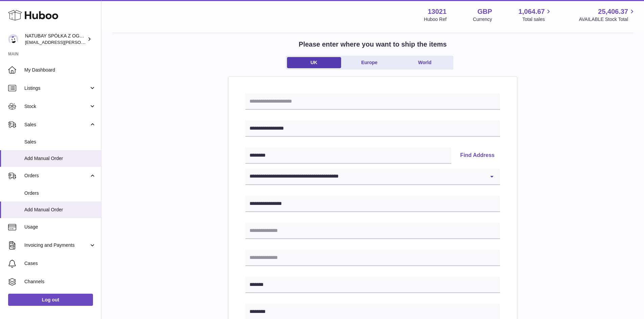 This screenshot has height=319, width=644. I want to click on span: Total sales, so click(537, 19).